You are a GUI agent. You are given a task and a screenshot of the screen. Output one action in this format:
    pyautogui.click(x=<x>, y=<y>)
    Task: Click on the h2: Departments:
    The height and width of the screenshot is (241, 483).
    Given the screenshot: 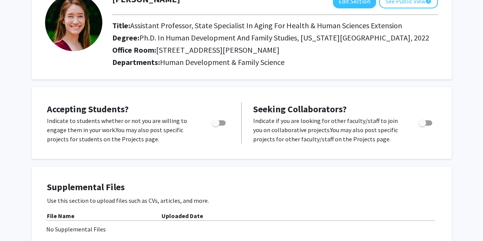 What is the action you would take?
    pyautogui.click(x=275, y=62)
    